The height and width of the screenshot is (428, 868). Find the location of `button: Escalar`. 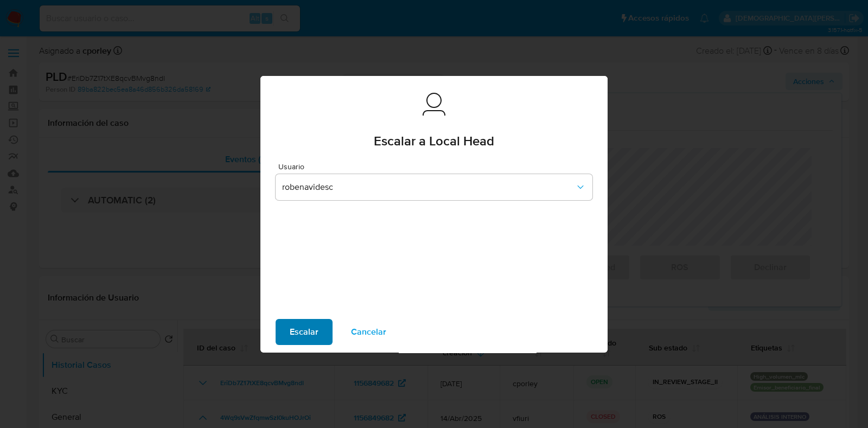

button: Escalar is located at coordinates (304, 332).